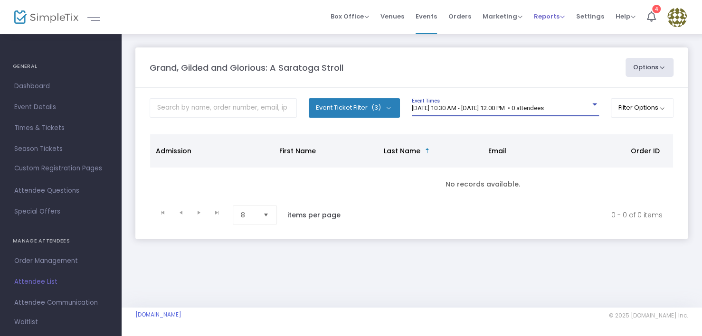 This screenshot has width=702, height=336. Describe the element at coordinates (60, 149) in the screenshot. I see `span: Season Tickets` at that location.